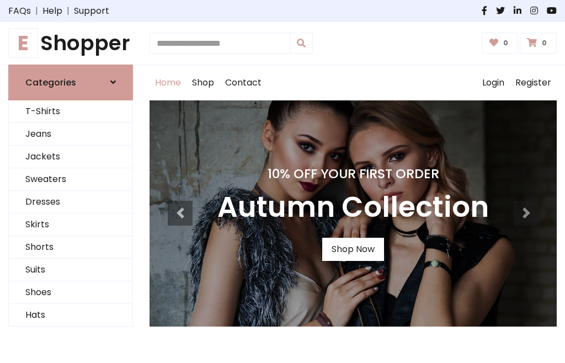 The height and width of the screenshot is (363, 565). What do you see at coordinates (203, 83) in the screenshot?
I see `a: Shop` at bounding box center [203, 83].